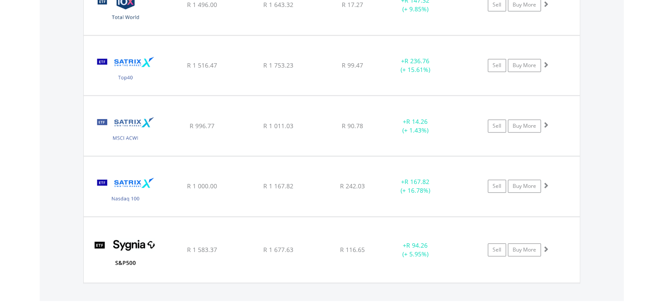  I want to click on img: TFSA.SYG500.png, so click(126, 254).